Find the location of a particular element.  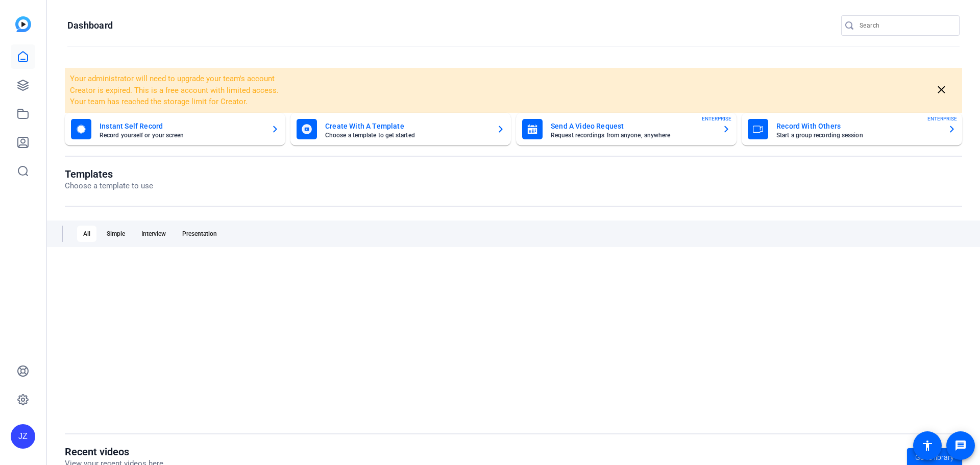

button: Create With A TemplateChoose a template to get started is located at coordinates (401, 129).